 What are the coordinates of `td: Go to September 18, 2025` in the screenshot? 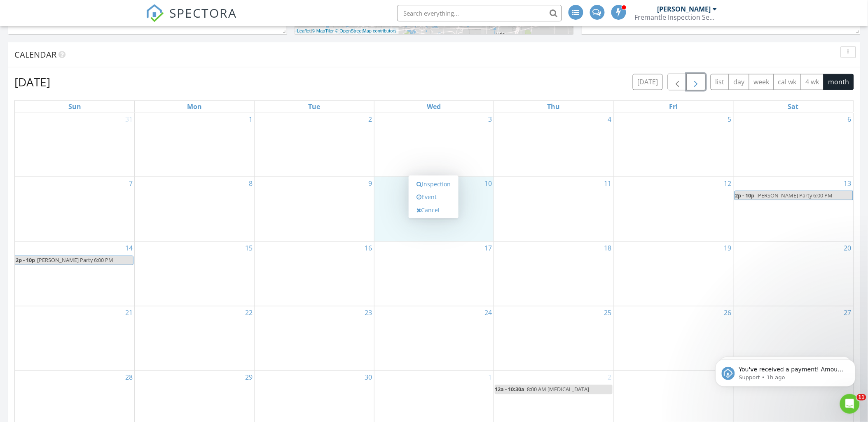 It's located at (553, 273).